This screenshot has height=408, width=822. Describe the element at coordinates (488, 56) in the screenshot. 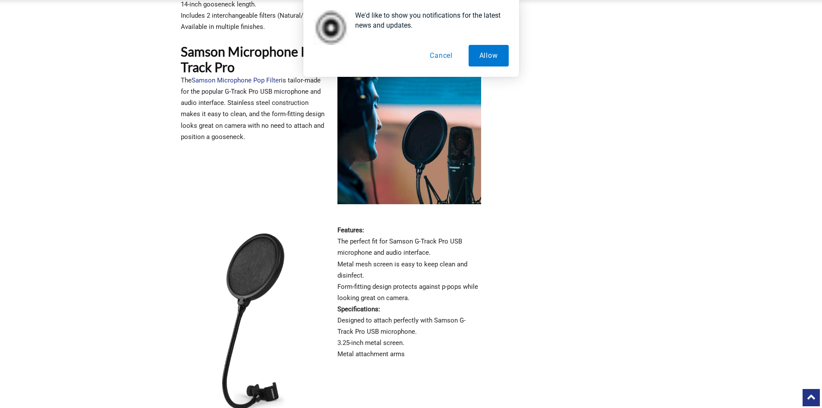

I see `button: Allow` at that location.